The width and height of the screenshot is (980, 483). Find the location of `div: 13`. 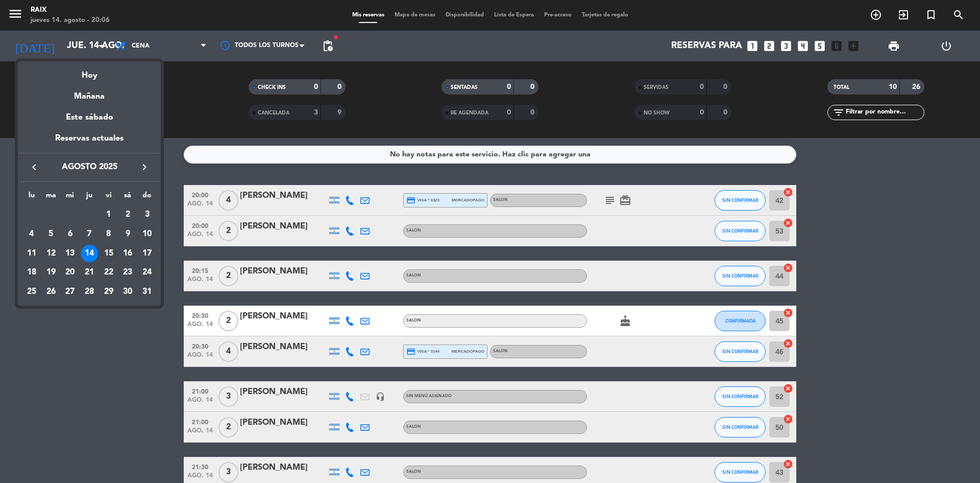

div: 13 is located at coordinates (70, 253).